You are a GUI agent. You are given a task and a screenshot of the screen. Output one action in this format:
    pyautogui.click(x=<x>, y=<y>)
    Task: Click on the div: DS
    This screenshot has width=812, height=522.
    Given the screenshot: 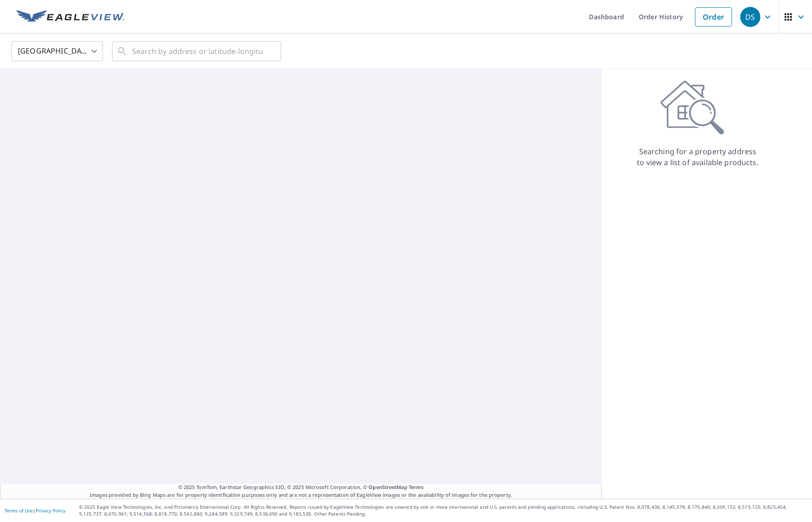 What is the action you would take?
    pyautogui.click(x=750, y=17)
    